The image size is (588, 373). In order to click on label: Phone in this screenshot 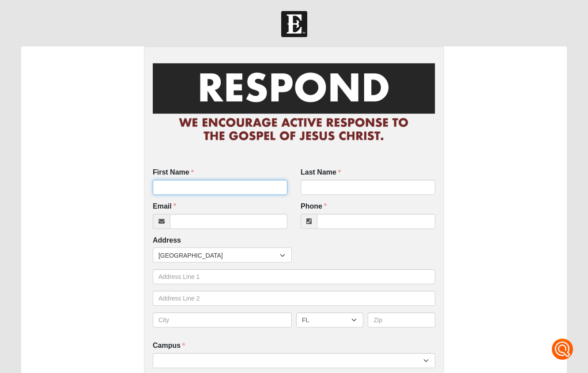, I will do `click(313, 206)`.